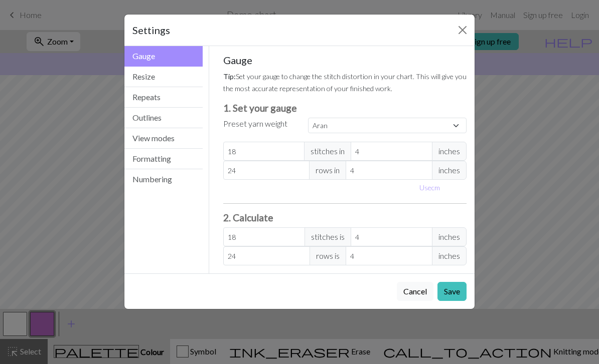 This screenshot has width=599, height=364. Describe the element at coordinates (462, 30) in the screenshot. I see `button: Close` at that location.